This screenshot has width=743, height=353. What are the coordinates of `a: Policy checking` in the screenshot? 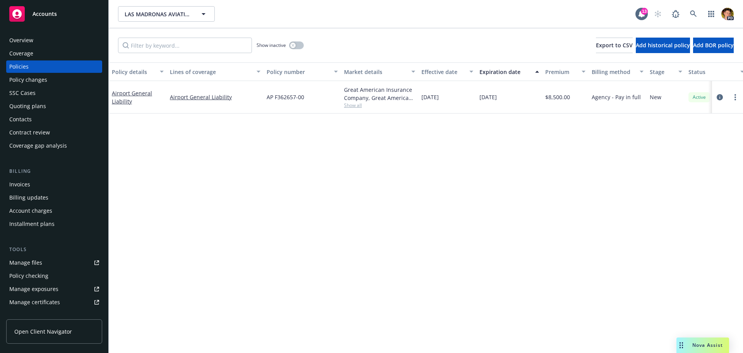 It's located at (54, 276).